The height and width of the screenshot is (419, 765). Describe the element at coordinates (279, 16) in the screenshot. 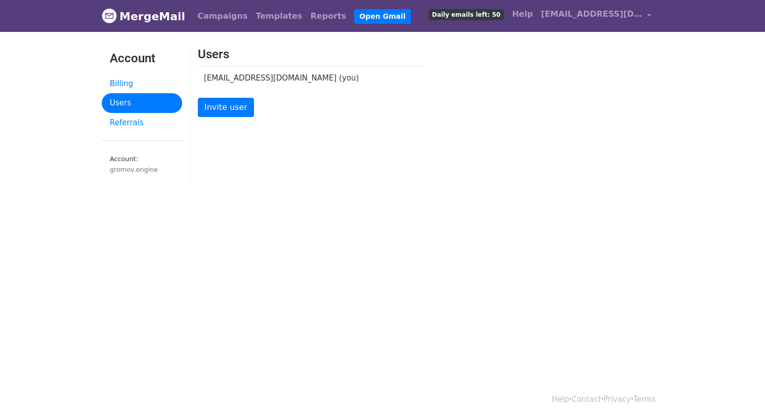

I see `a: Templates` at that location.